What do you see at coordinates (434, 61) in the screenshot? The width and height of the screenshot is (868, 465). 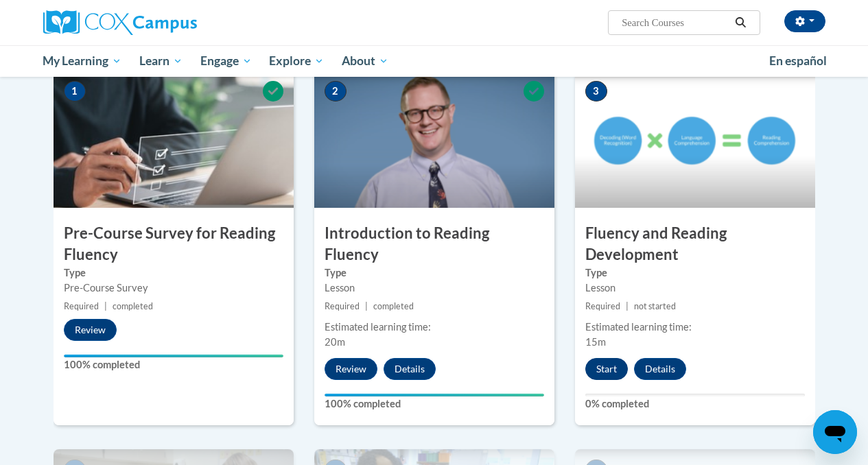 I see `div: Main menu` at bounding box center [434, 61].